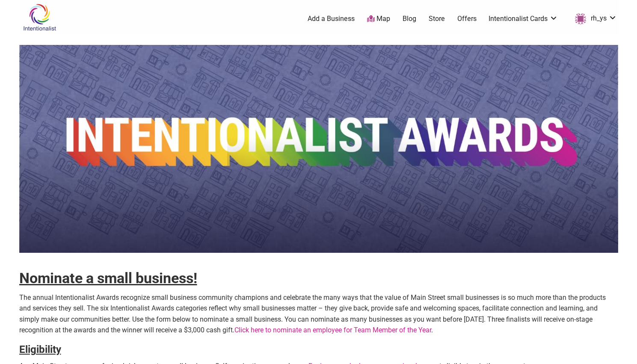 Image resolution: width=637 pixels, height=364 pixels. Describe the element at coordinates (108, 278) in the screenshot. I see `strong: Nominate a small business!` at that location.